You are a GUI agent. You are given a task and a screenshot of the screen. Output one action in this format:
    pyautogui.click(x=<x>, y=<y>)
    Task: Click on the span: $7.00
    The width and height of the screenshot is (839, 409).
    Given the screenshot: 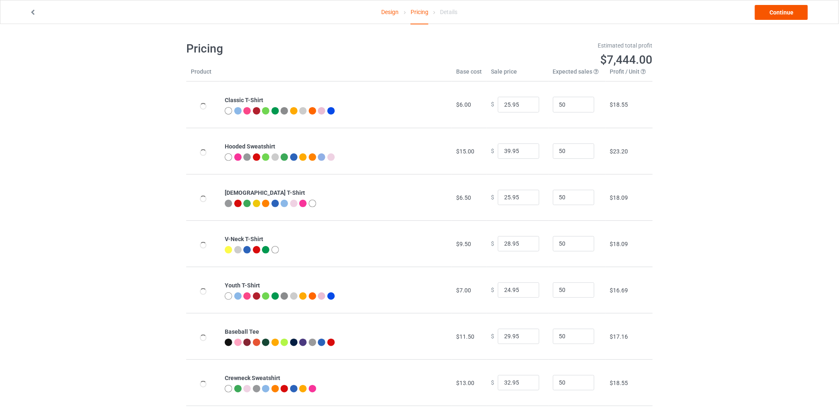 What is the action you would take?
    pyautogui.click(x=463, y=290)
    